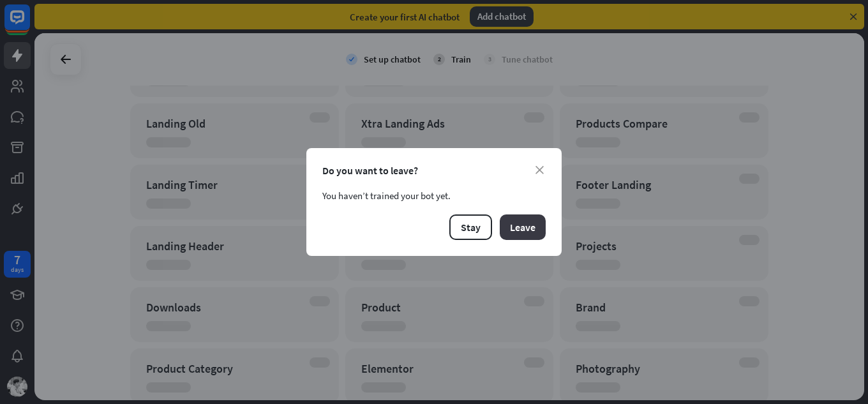 The image size is (868, 404). I want to click on div: You haven’t trained your bot yet., so click(434, 195).